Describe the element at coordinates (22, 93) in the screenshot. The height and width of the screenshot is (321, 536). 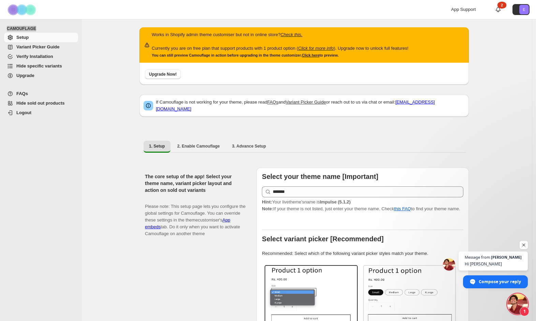
I see `span: FAQs` at that location.